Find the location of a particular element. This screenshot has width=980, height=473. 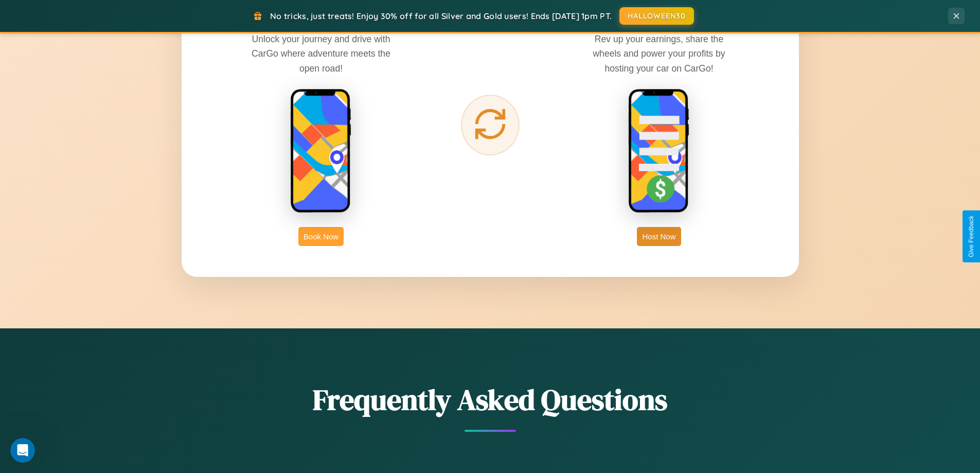

button: HALLOWEEN30 is located at coordinates (657, 16).